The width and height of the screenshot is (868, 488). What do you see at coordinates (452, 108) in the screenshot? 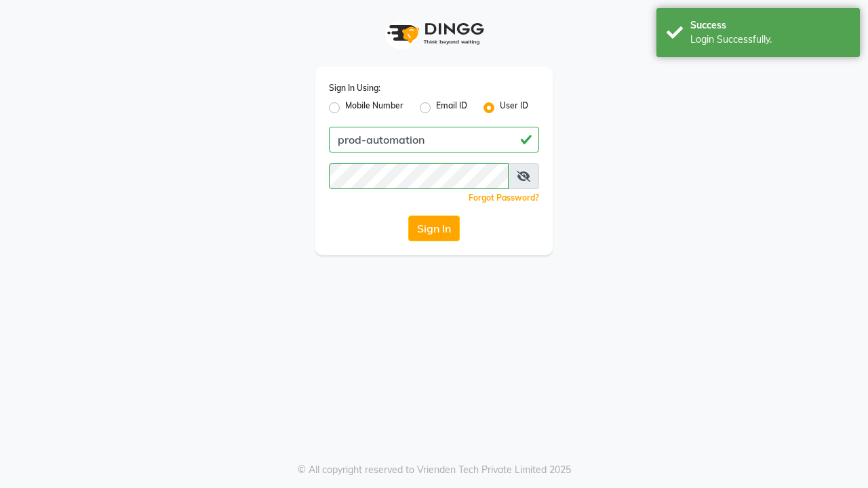
I see `label: Email ID` at bounding box center [452, 108].